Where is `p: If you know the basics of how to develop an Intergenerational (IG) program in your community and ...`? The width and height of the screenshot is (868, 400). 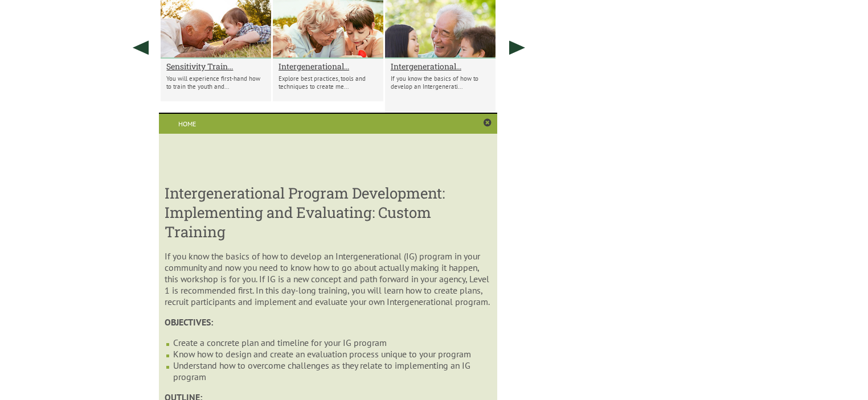 p: If you know the basics of how to develop an Intergenerational (IG) program in your community and ... is located at coordinates (327, 279).